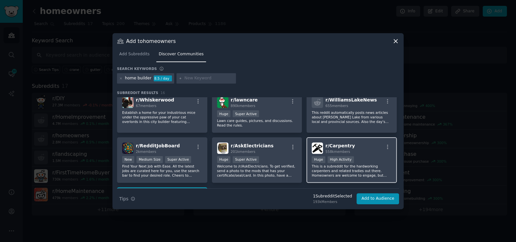 The width and height of the screenshot is (516, 242). What do you see at coordinates (124, 198) in the screenshot?
I see `span: Tips` at bounding box center [124, 198].